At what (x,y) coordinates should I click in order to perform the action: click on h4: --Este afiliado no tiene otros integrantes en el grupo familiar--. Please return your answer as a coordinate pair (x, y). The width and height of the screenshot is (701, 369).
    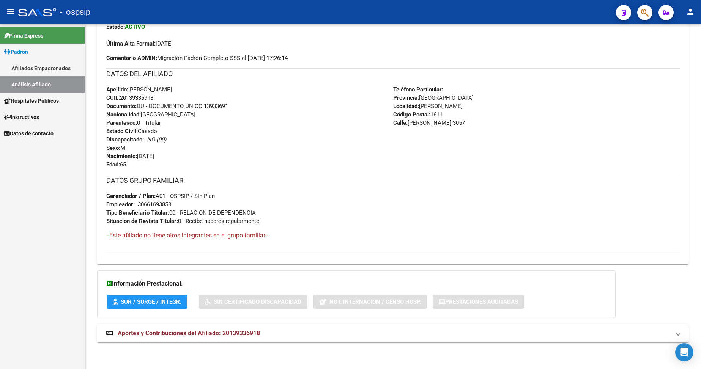
    Looking at the image, I should click on (393, 236).